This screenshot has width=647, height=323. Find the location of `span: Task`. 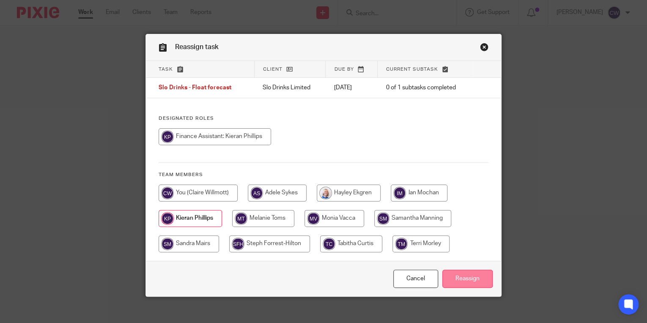

span: Task is located at coordinates (166, 69).